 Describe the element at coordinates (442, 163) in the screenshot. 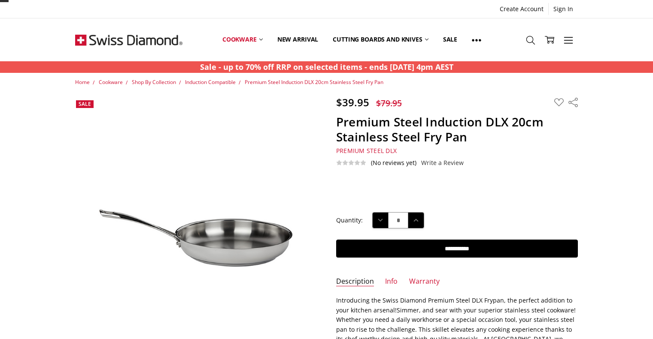

I see `a: Write a Review` at that location.